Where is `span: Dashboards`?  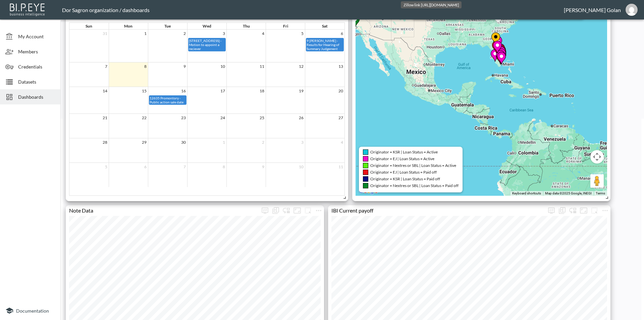 span: Dashboards is located at coordinates (37, 97).